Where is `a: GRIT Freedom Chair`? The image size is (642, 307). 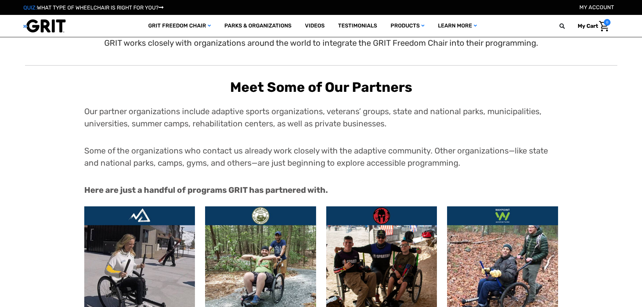 a: GRIT Freedom Chair is located at coordinates (179, 26).